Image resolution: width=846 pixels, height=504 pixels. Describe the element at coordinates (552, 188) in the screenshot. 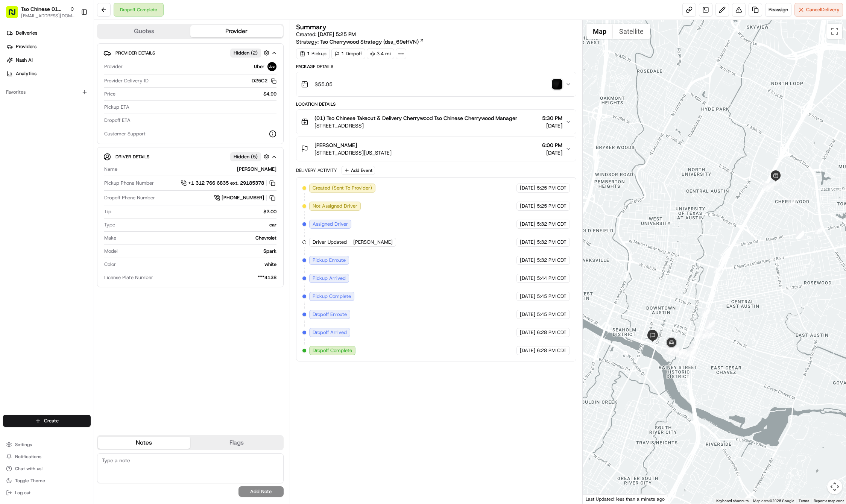

I see `span: 5:25 PM CDT` at that location.